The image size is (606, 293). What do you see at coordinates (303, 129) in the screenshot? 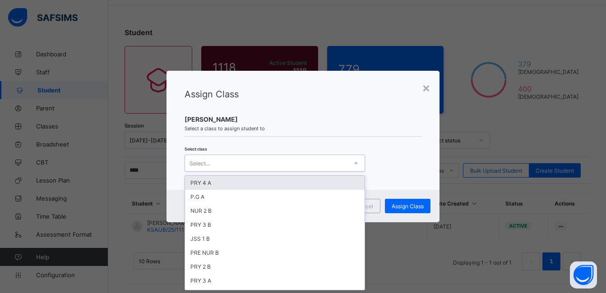
I see `span: Select a class to assign student to` at bounding box center [303, 129].